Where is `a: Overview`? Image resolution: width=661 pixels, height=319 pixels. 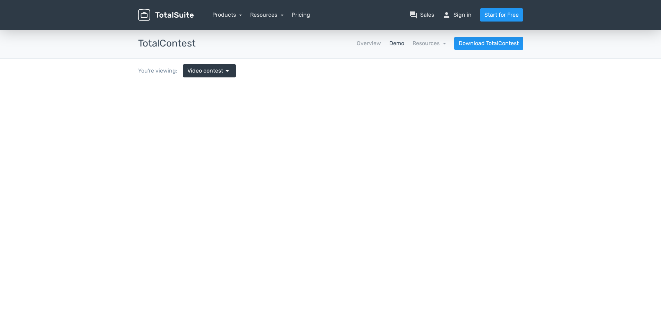
a: Overview is located at coordinates (369, 43).